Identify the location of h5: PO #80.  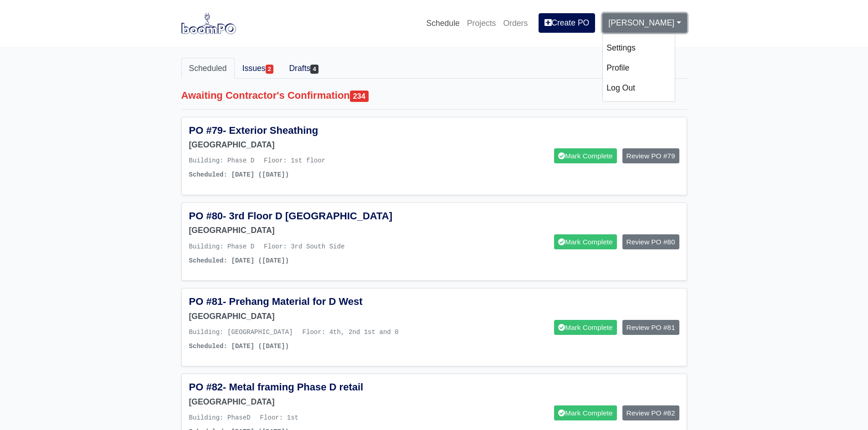
(308, 216).